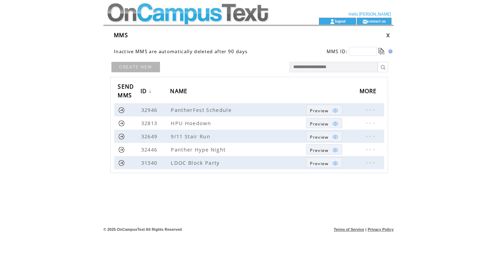 The image size is (497, 269). Describe the element at coordinates (349, 229) in the screenshot. I see `a: Terms of Service` at that location.